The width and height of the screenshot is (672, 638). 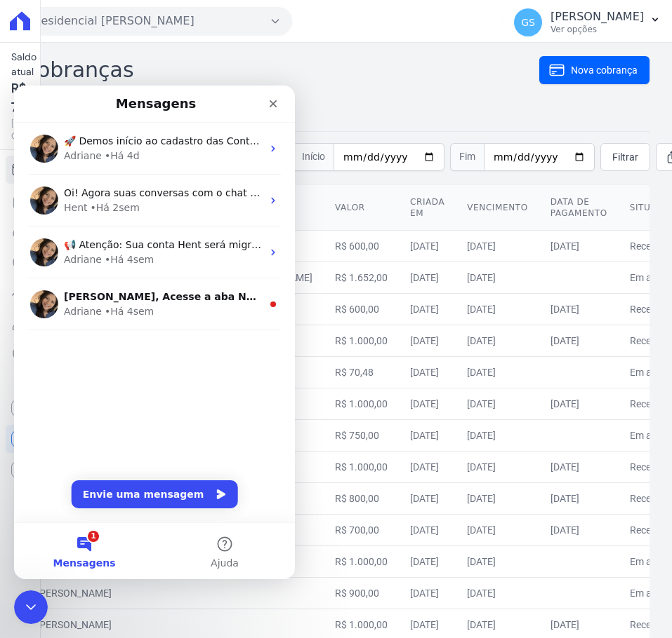 I want to click on th: Valor, so click(x=361, y=208).